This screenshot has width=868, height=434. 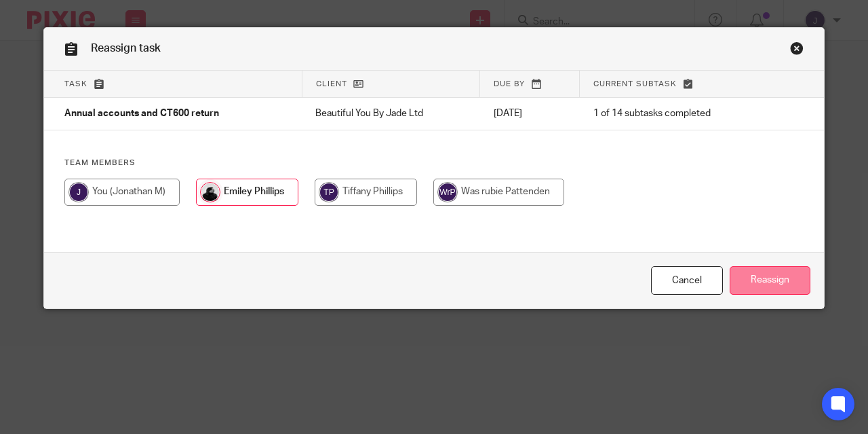 I want to click on span: Reassign task, so click(x=125, y=48).